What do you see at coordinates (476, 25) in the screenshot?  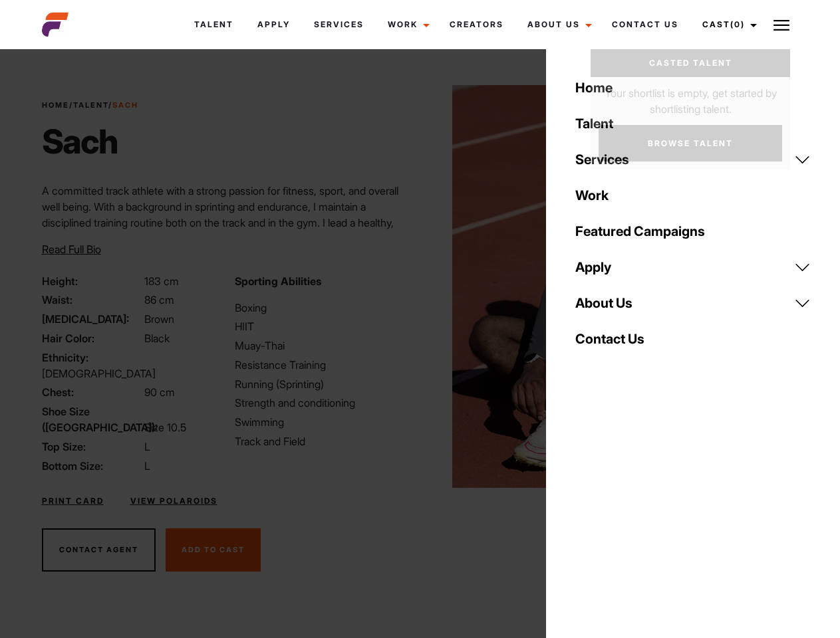 I see `a: Creators` at bounding box center [476, 25].